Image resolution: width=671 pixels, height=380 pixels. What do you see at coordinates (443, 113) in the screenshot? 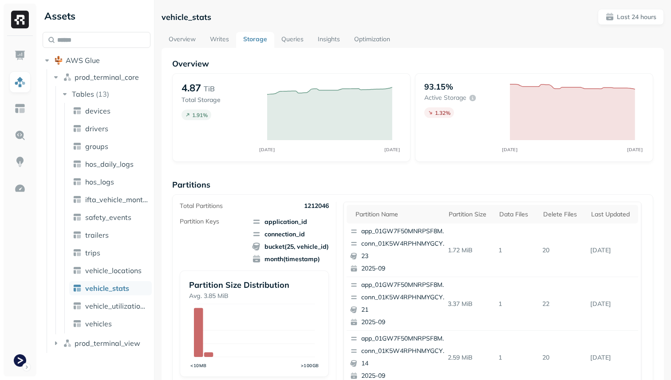
I see `p: 1.32 %` at bounding box center [443, 113].